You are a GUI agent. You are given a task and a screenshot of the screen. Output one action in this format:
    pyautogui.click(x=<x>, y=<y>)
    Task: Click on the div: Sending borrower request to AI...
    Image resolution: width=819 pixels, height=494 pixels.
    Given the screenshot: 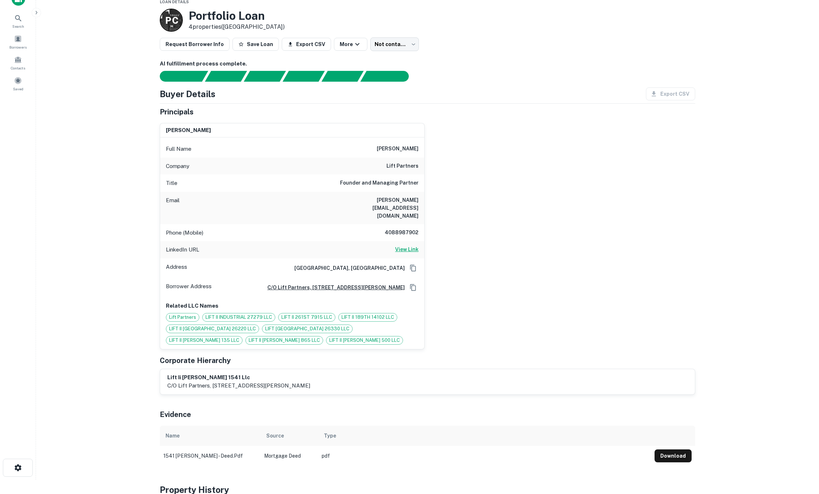 What is the action you would take?
    pyautogui.click(x=178, y=76)
    